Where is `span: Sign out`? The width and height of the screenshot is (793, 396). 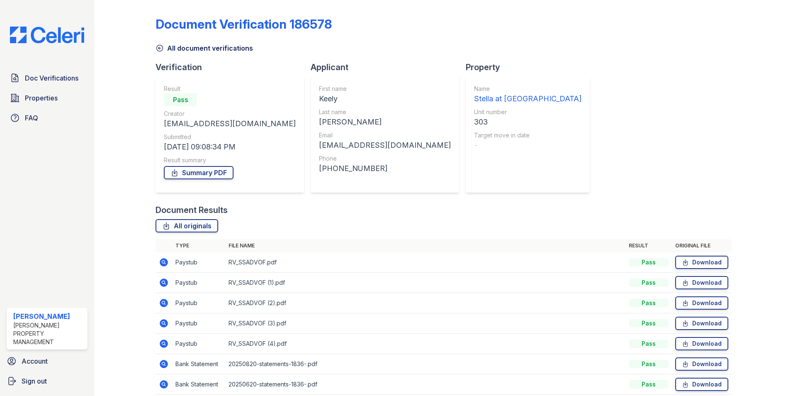 span: Sign out is located at coordinates (34, 381).